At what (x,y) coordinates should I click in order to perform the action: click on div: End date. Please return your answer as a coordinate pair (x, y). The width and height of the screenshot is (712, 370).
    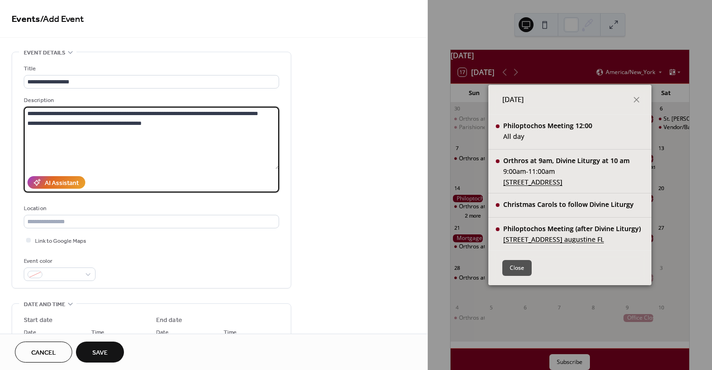
    Looking at the image, I should click on (169, 320).